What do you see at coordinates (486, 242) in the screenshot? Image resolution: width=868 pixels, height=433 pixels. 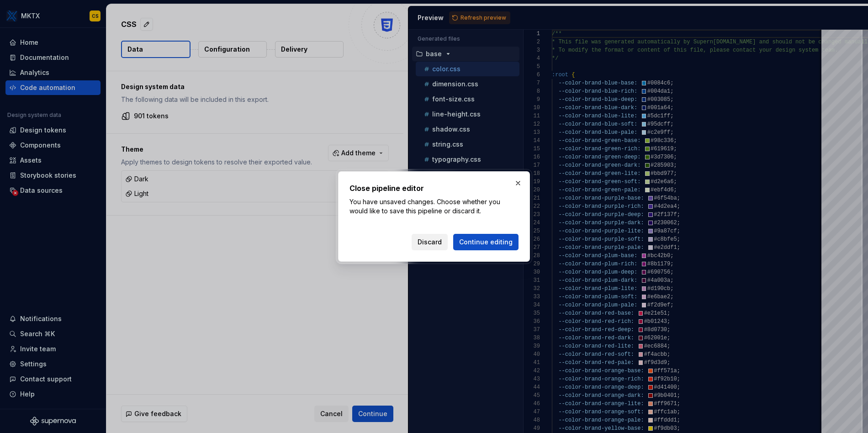 I see `span: Continue editing` at bounding box center [486, 242].